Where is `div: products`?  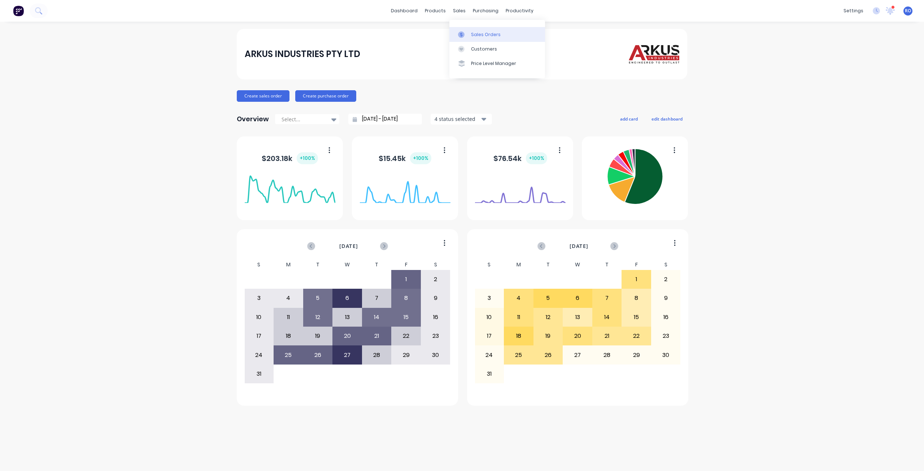
div: products is located at coordinates (435, 11).